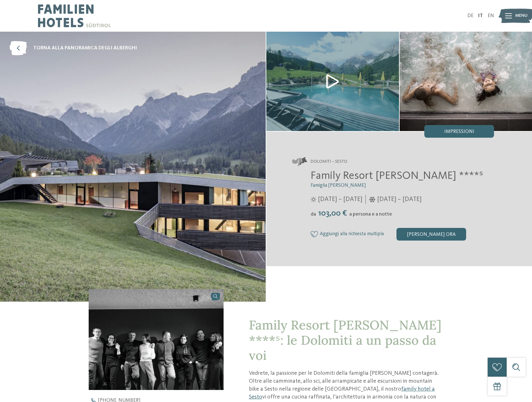  I want to click on a: IT, so click(480, 16).